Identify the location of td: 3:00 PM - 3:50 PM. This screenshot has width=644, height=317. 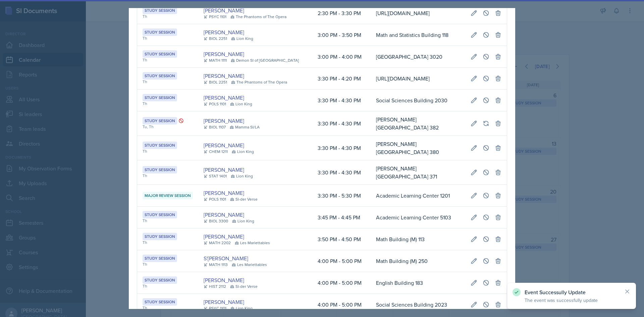
(342, 35).